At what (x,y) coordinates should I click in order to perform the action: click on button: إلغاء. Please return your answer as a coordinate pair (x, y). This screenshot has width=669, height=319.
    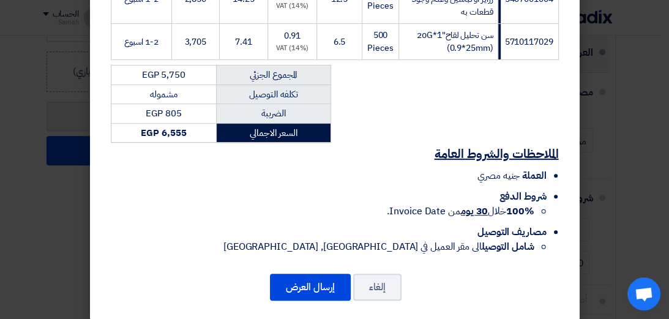
    Looking at the image, I should click on (377, 287).